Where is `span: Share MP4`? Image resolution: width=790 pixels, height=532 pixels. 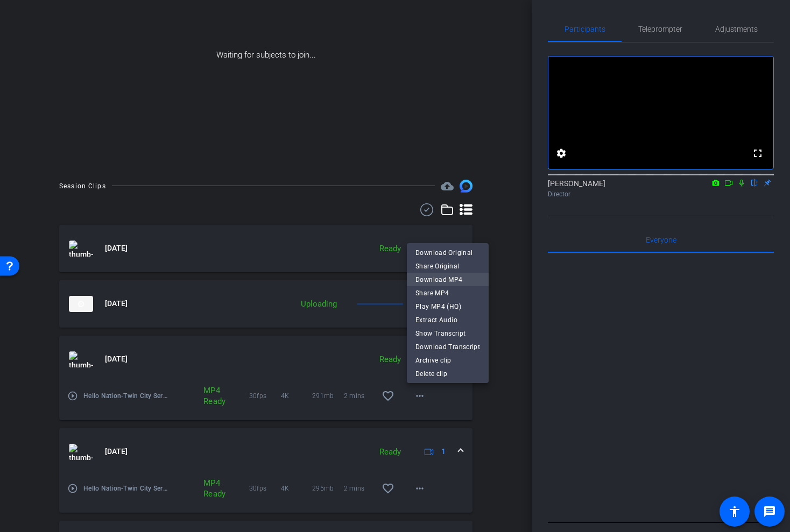 span: Share MP4 is located at coordinates (448, 293).